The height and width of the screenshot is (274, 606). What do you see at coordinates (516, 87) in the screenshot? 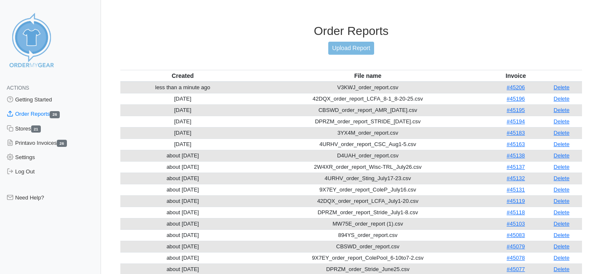
I see `a: #45206` at bounding box center [516, 87].